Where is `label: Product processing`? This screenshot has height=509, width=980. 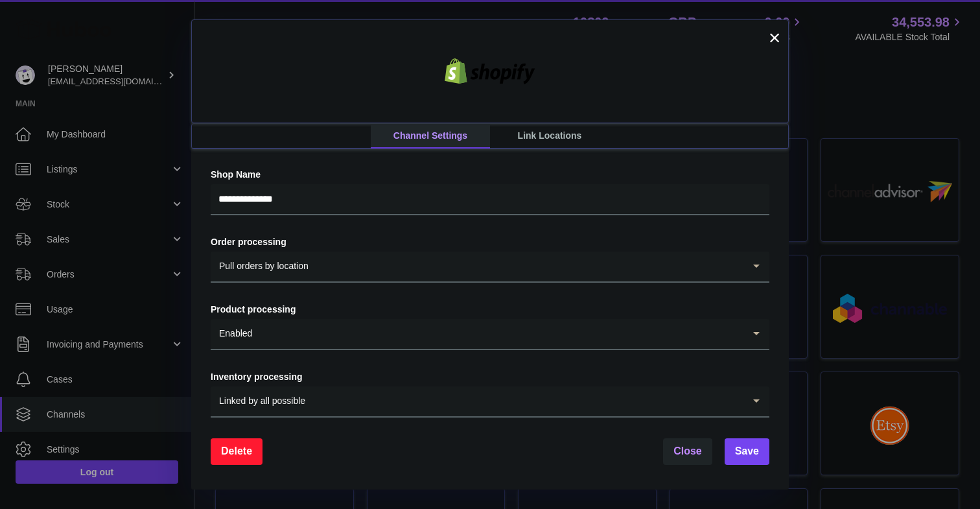 label: Product processing is located at coordinates (490, 309).